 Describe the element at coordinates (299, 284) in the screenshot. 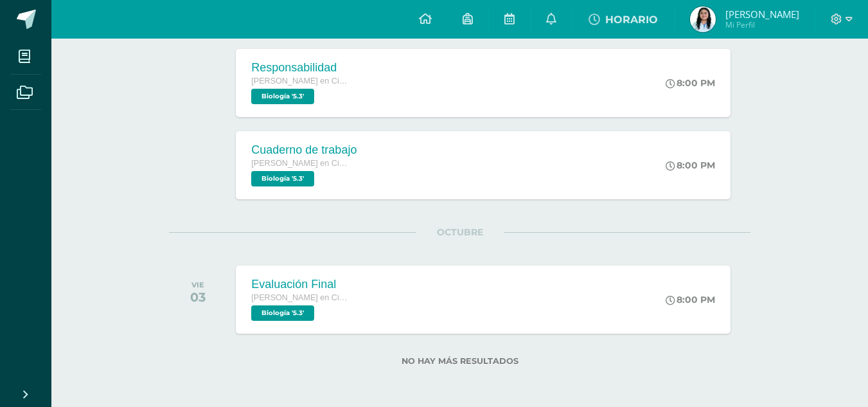

I see `div: Evaluación Final` at that location.